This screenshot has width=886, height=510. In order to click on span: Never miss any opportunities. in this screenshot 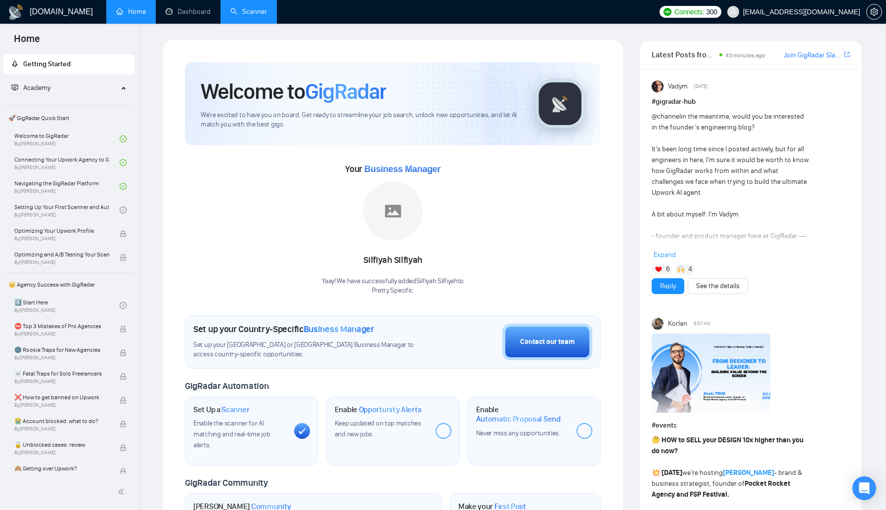, I will do `click(518, 433)`.